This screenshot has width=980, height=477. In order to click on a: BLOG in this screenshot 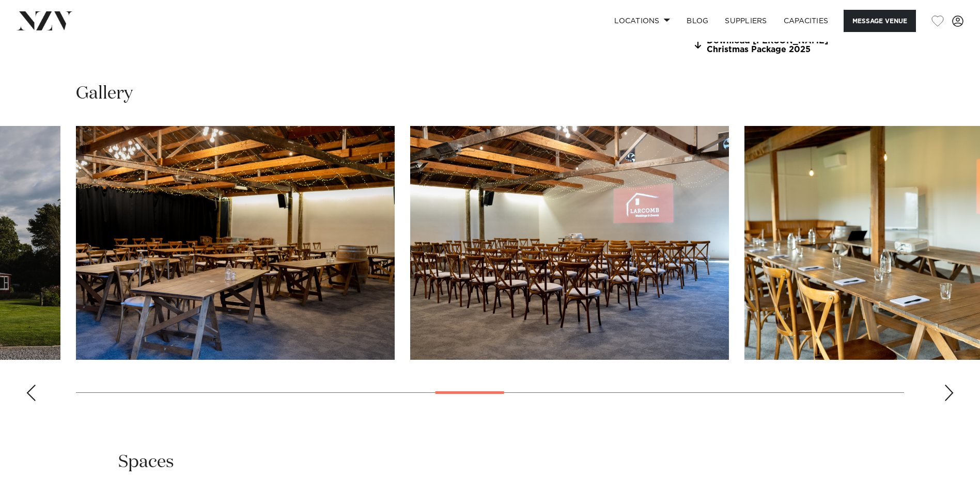, I will do `click(698, 21)`.